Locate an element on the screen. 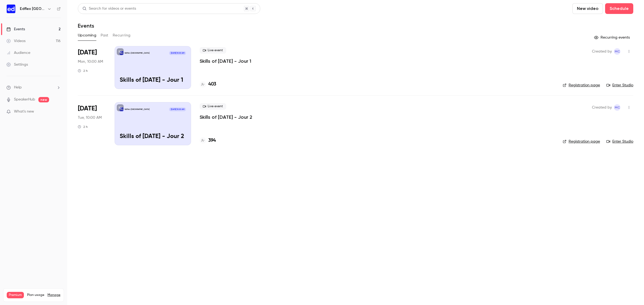 The image size is (644, 305). button: Upcoming is located at coordinates (87, 35).